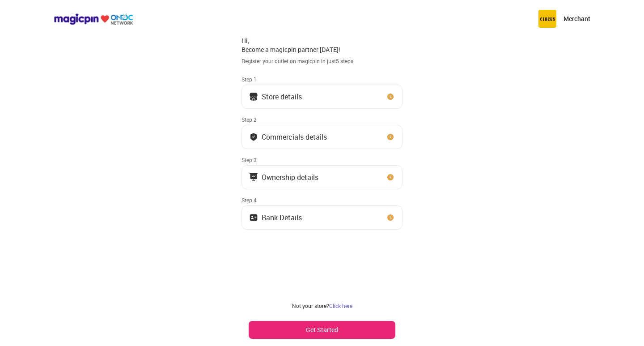  What do you see at coordinates (322, 330) in the screenshot?
I see `button: Get Started` at bounding box center [322, 330].